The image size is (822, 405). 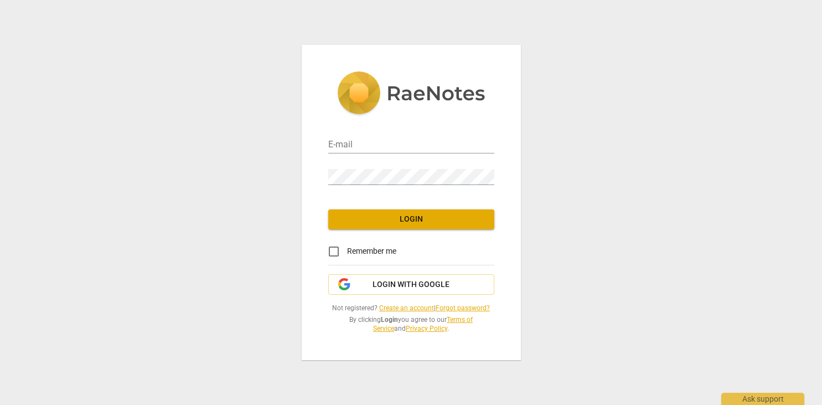 I want to click on div: Ask support, so click(x=763, y=399).